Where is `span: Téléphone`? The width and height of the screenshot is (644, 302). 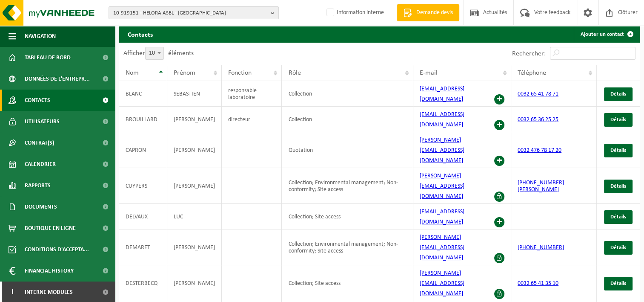
span: Téléphone is located at coordinates (532, 73).